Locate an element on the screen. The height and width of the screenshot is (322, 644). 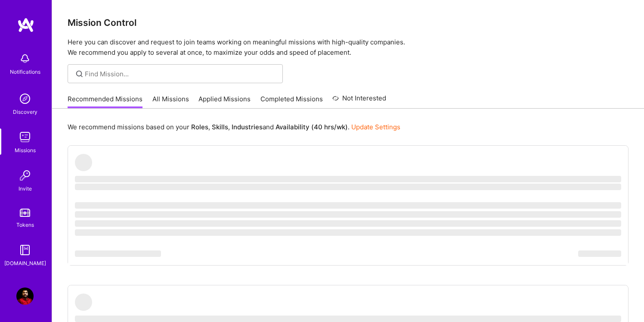
img: User Avatar is located at coordinates (25, 296).